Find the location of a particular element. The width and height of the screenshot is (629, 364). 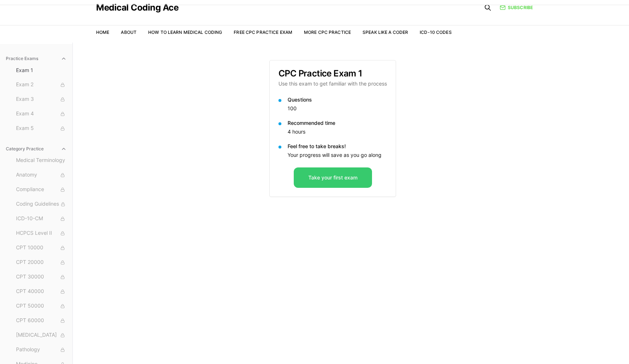

a: How to Learn Medical Coding is located at coordinates (185, 32).